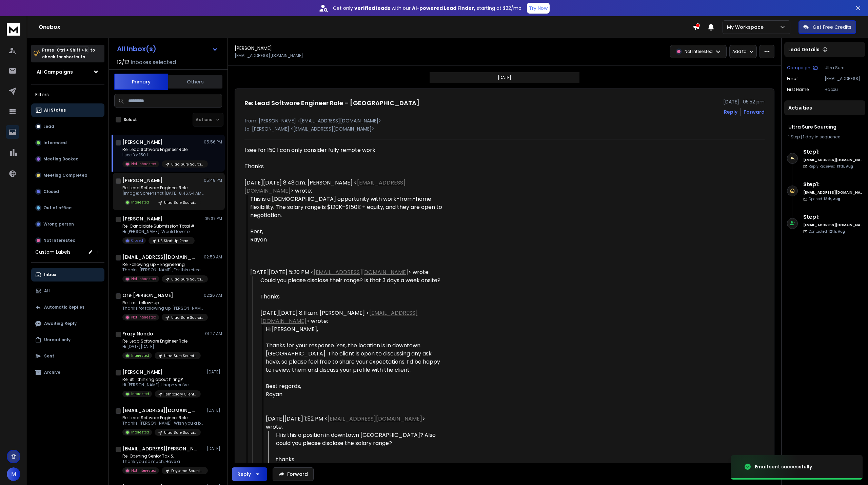 This screenshot has width=868, height=485. I want to click on p: Campaign, so click(799, 68).